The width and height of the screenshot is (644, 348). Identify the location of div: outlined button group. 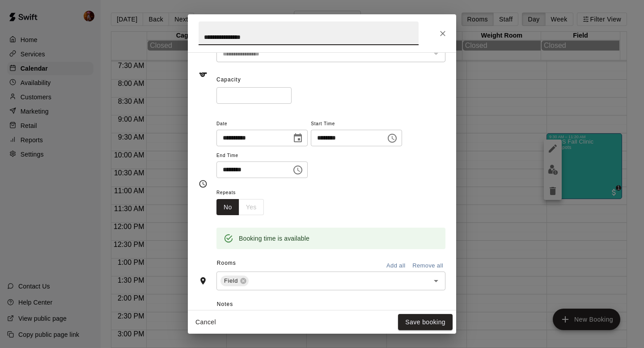
(240, 207).